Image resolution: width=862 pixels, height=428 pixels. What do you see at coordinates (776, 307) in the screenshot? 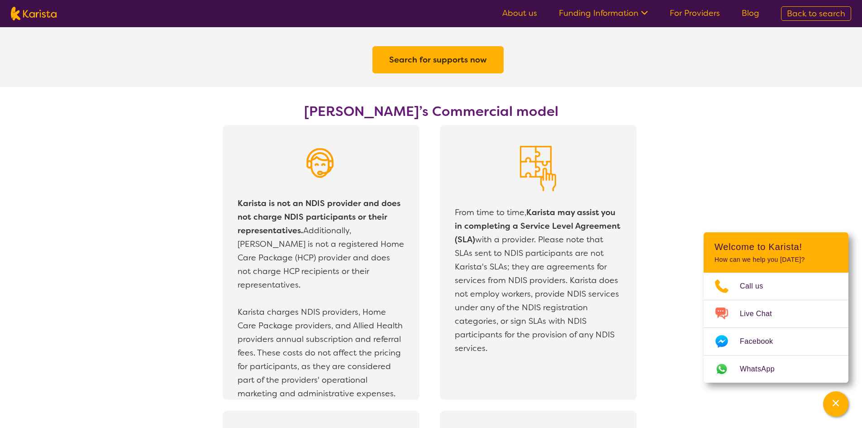
I see `div: Channel Menu` at bounding box center [776, 307].